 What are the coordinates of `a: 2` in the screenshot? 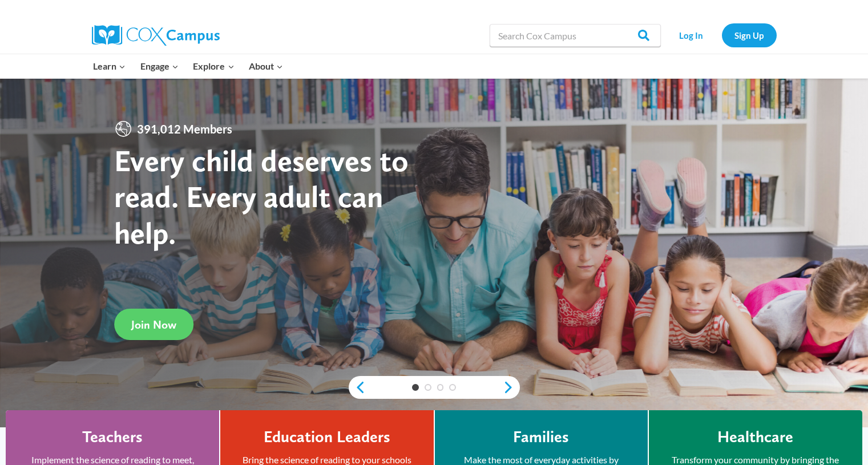 It's located at (428, 387).